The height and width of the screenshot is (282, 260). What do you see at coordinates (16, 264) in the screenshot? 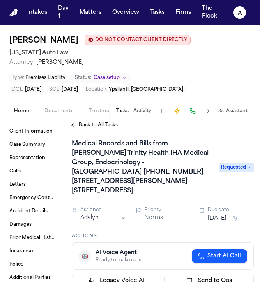
I see `span: Police` at bounding box center [16, 264].